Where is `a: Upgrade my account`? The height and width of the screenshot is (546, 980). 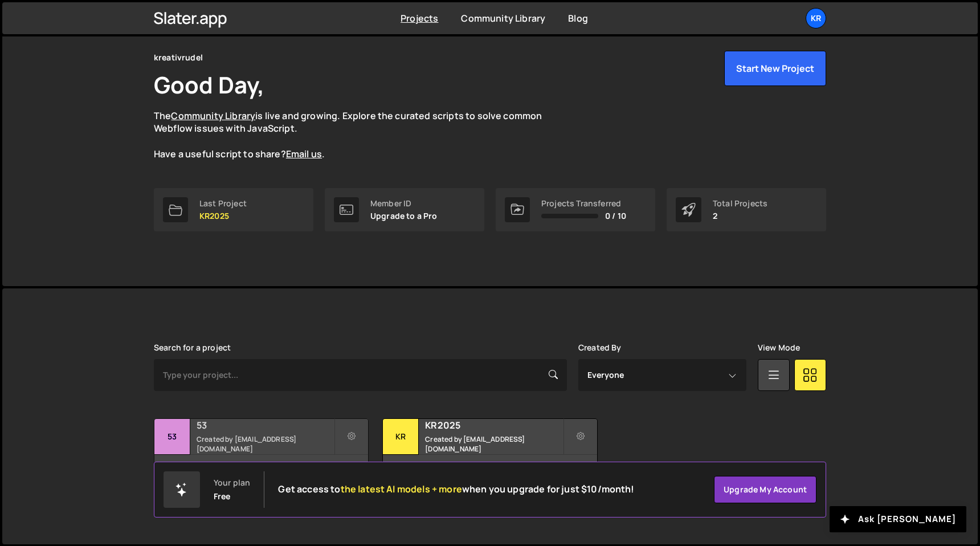 a: Upgrade my account is located at coordinates (765, 490).